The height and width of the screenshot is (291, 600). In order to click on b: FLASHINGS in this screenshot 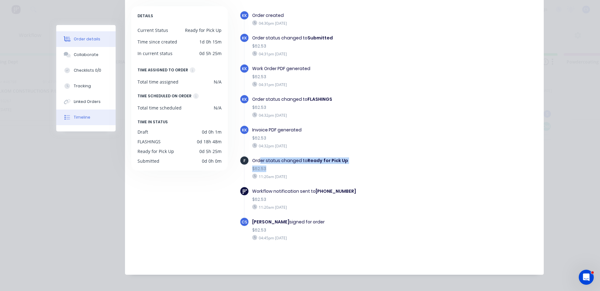, I will do `click(320, 99)`.